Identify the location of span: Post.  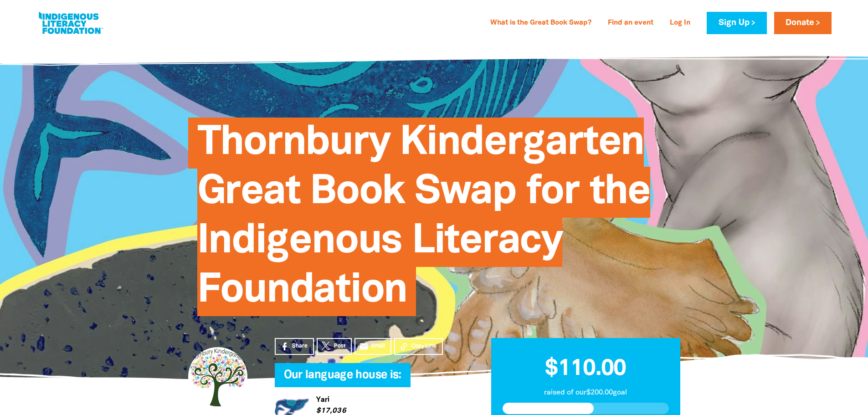
(340, 347).